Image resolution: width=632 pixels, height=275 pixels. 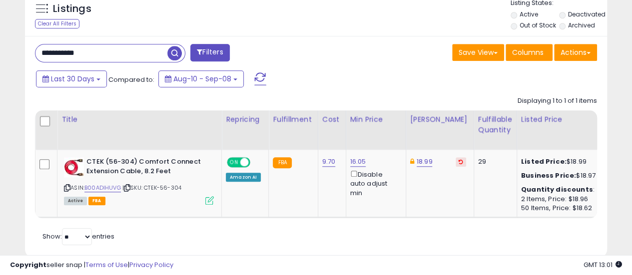 I want to click on div: Fulfillable Quantity, so click(x=495, y=125).